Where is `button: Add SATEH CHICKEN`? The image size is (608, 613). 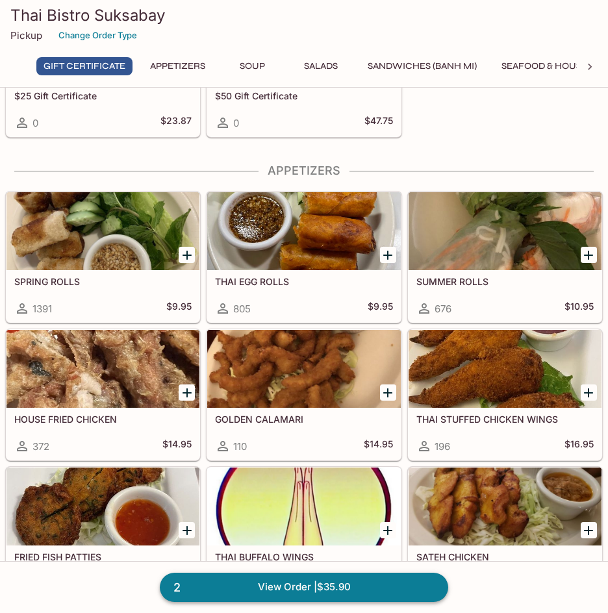
button: Add SATEH CHICKEN is located at coordinates (588, 530).